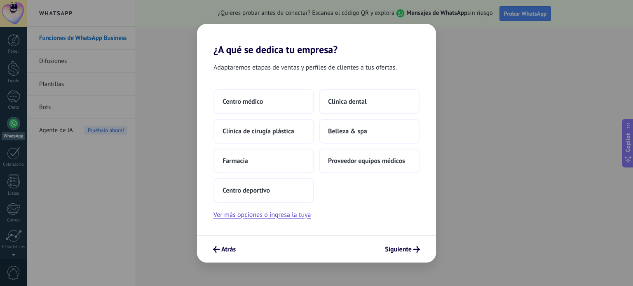 The height and width of the screenshot is (286, 633). I want to click on span: Siguiente, so click(398, 250).